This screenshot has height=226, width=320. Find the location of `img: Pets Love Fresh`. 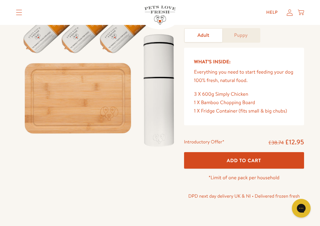

img: Pets Love Fresh is located at coordinates (160, 15).